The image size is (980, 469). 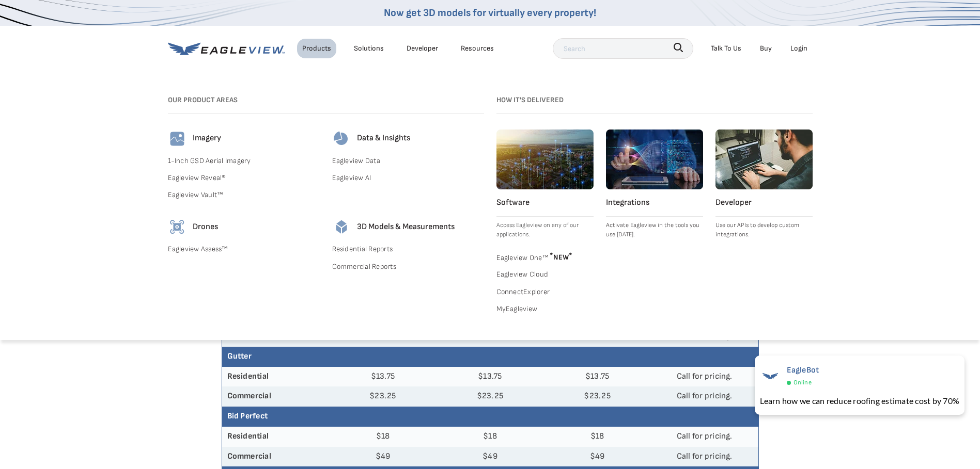 What do you see at coordinates (490, 357) in the screenshot?
I see `th: Gutter` at bounding box center [490, 357].